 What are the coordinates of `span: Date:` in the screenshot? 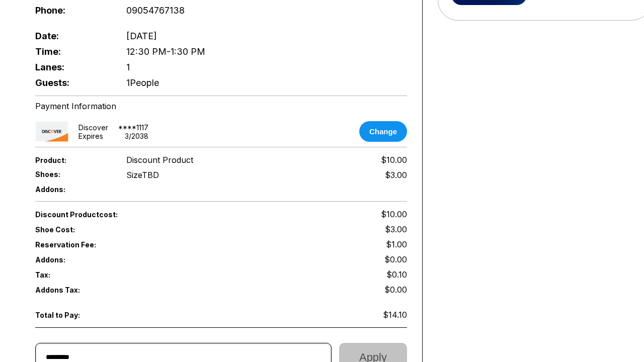 It's located at (72, 35).